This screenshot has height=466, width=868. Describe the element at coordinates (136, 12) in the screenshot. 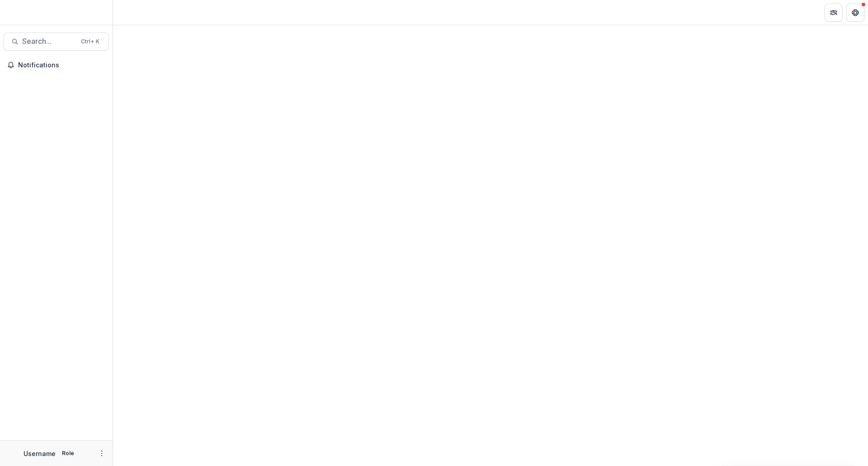

I see `nav: breadcrumb` at that location.